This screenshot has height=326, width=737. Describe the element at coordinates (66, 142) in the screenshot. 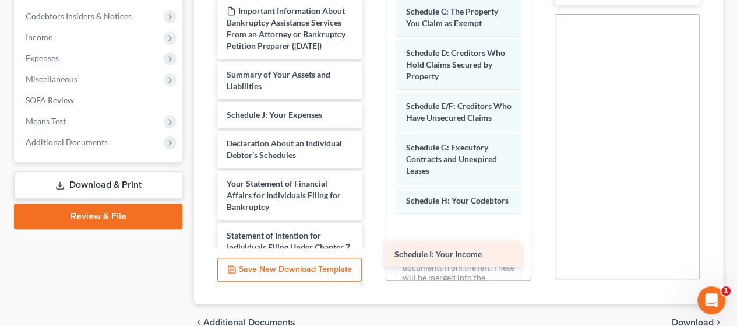

I see `span: Additional Documents` at that location.